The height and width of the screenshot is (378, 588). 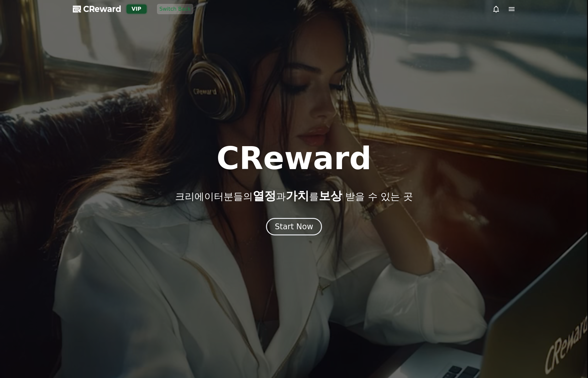 I want to click on button: Start Now, so click(x=294, y=227).